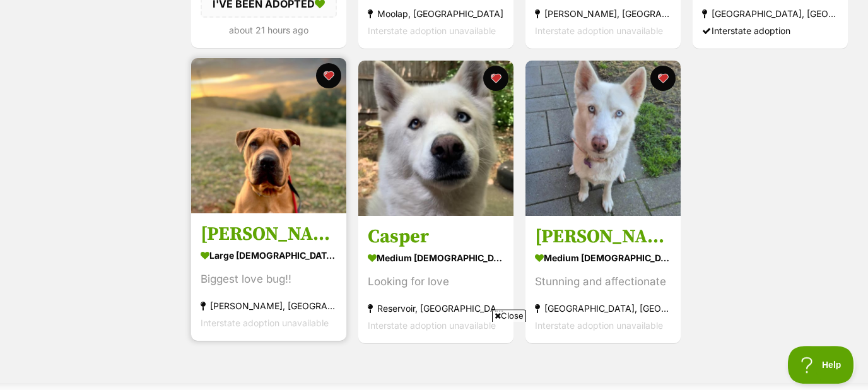 The height and width of the screenshot is (390, 868). What do you see at coordinates (603, 282) in the screenshot?
I see `div: Stunning and affectionate` at bounding box center [603, 282].